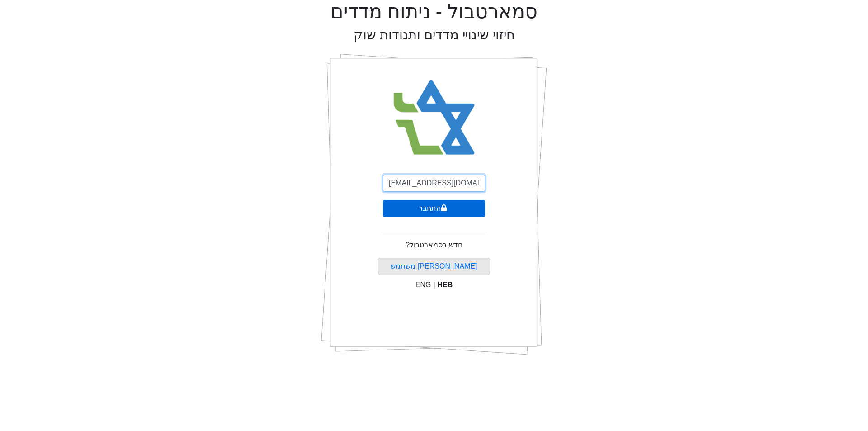 The height and width of the screenshot is (431, 868). I want to click on img: Smart Bull, so click(434, 117).